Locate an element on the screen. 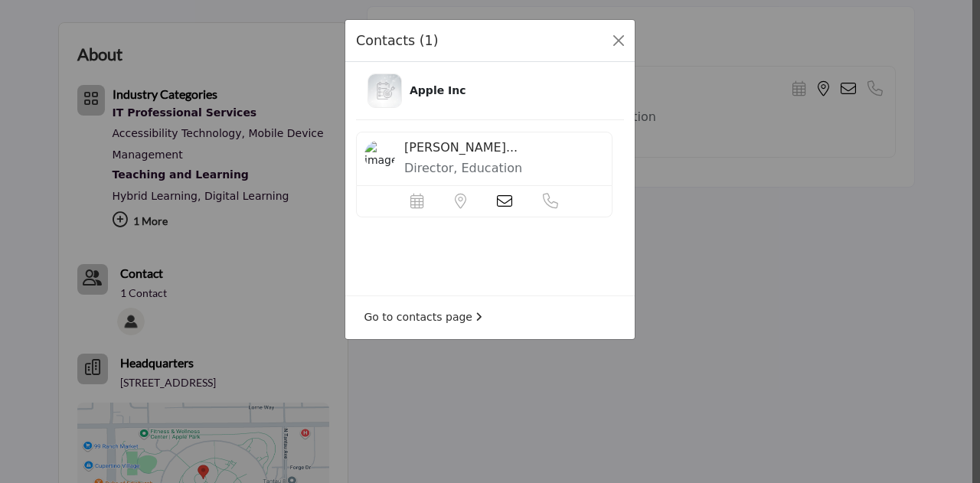  strong: Apple Inc is located at coordinates (438, 91).